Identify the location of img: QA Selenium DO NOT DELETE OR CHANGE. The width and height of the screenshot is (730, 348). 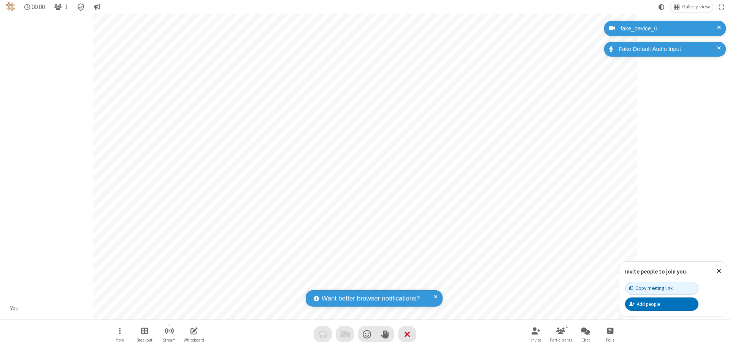
(11, 7).